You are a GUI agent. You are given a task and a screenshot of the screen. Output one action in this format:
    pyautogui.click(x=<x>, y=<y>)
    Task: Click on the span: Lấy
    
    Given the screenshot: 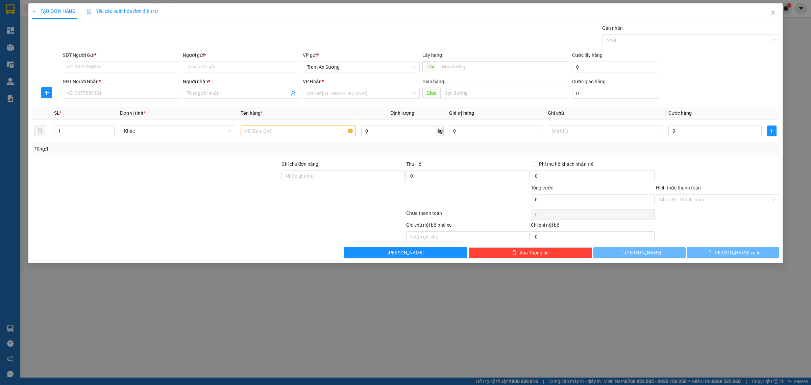 What is the action you would take?
    pyautogui.click(x=430, y=67)
    